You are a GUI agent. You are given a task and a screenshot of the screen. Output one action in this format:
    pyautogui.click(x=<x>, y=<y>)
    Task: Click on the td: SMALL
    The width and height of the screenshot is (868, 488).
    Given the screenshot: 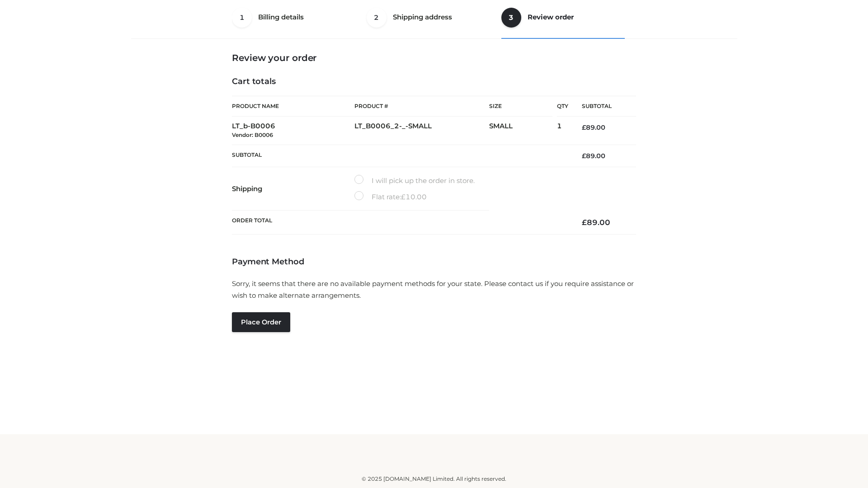 What is the action you would take?
    pyautogui.click(x=523, y=130)
    